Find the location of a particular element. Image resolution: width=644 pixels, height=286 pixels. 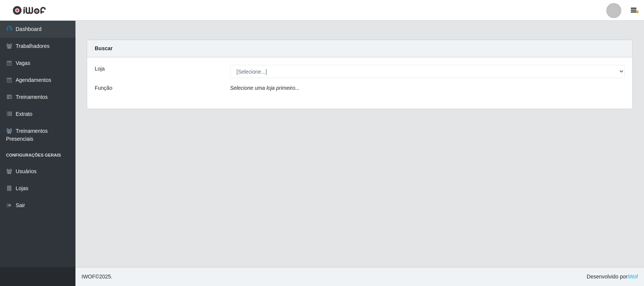

label: Loja is located at coordinates (100, 69).